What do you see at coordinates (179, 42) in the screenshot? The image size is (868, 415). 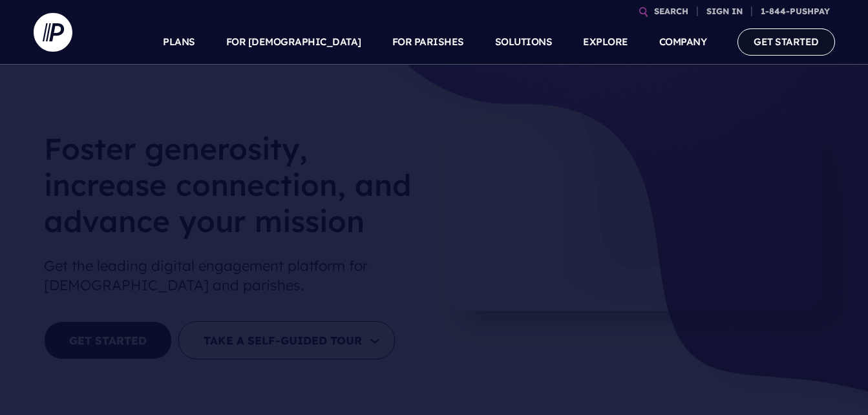 I see `a: PLANS` at bounding box center [179, 42].